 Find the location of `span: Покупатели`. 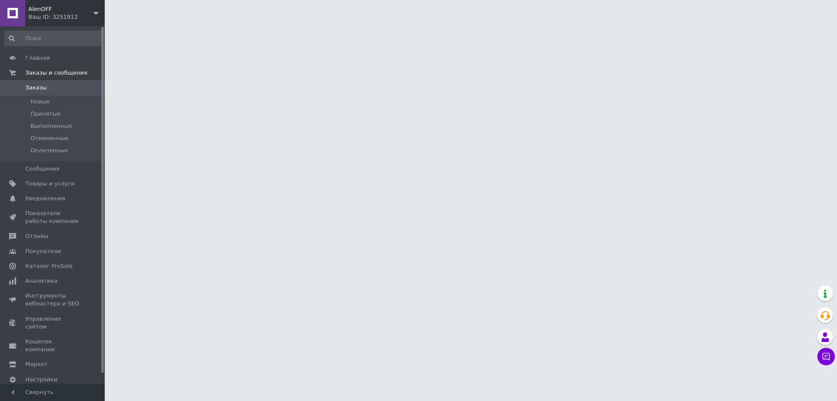

span: Покупатели is located at coordinates (43, 251).